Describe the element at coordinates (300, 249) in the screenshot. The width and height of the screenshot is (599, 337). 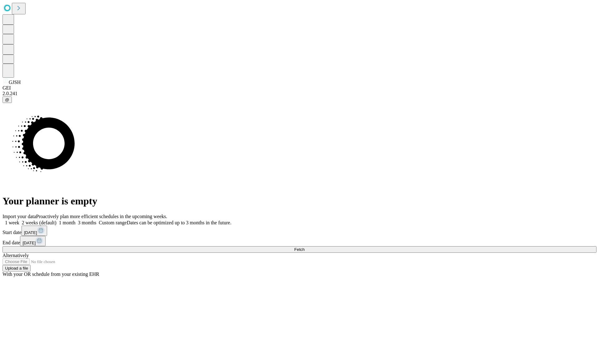
I see `button: Fetch` at that location.